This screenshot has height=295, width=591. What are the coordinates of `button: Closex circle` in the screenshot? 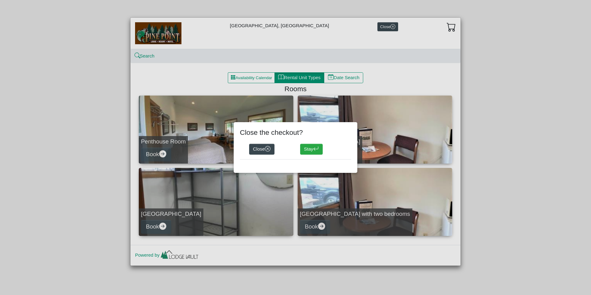 It's located at (262, 149).